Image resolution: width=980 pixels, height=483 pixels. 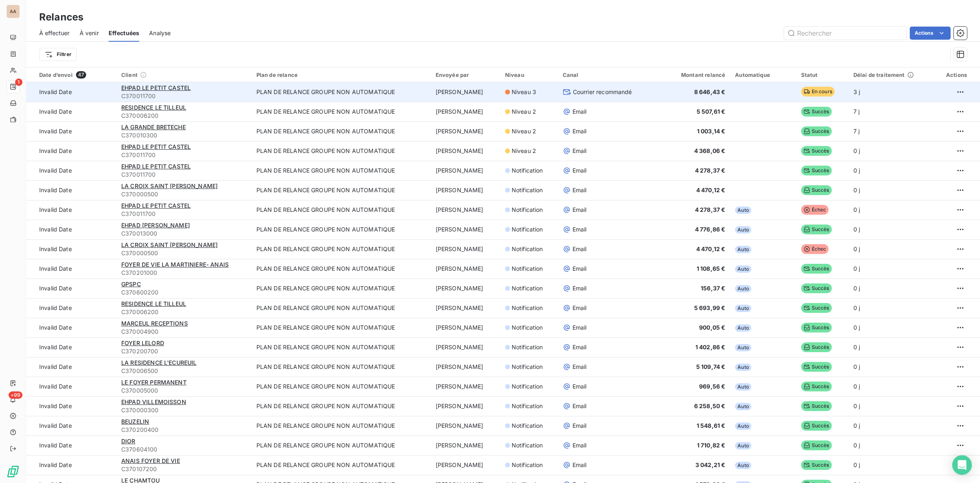 I want to click on span: C370004900, so click(x=184, y=332).